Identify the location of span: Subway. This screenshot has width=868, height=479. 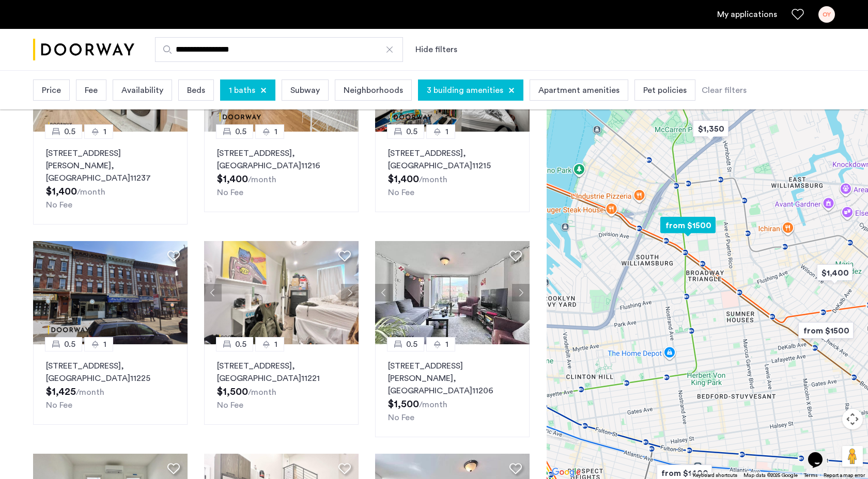
(305, 90).